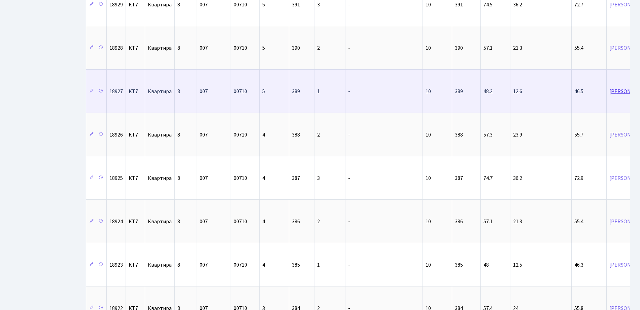 The width and height of the screenshot is (640, 310). What do you see at coordinates (579, 135) in the screenshot?
I see `span: 55.7` at bounding box center [579, 135].